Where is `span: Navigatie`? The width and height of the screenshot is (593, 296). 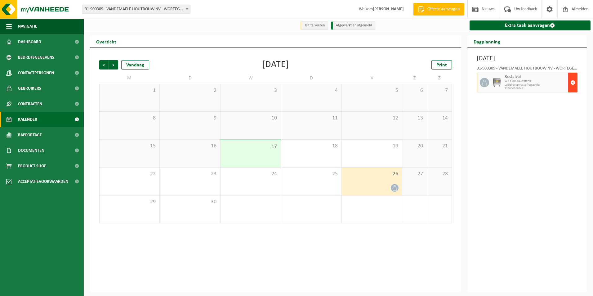
span: Navigatie is located at coordinates (28, 26).